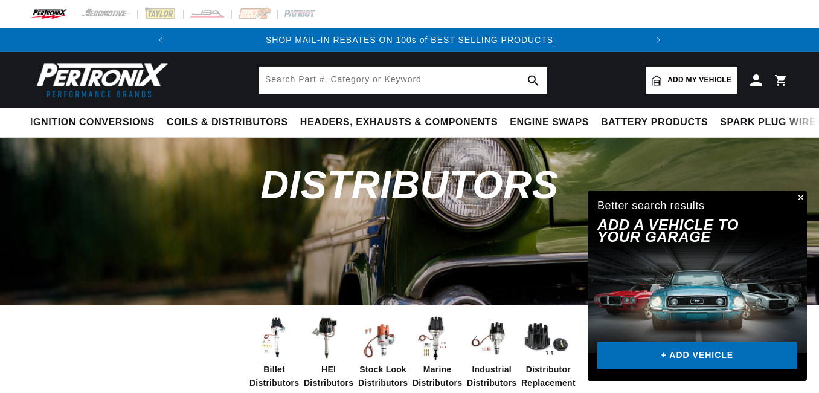  What do you see at coordinates (437, 338) in the screenshot?
I see `img: Marine Distributors` at bounding box center [437, 338].